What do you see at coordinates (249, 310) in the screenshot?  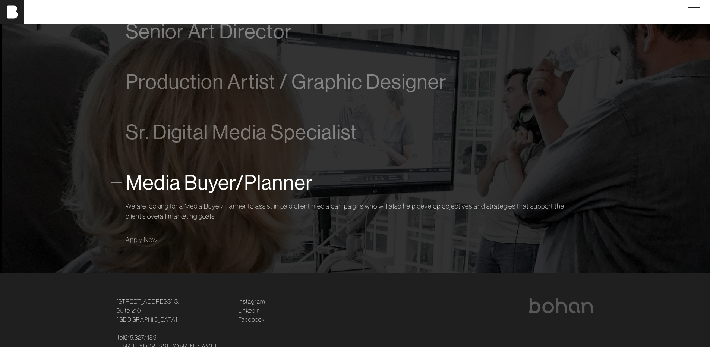 I see `a: LinkedIn` at bounding box center [249, 310].